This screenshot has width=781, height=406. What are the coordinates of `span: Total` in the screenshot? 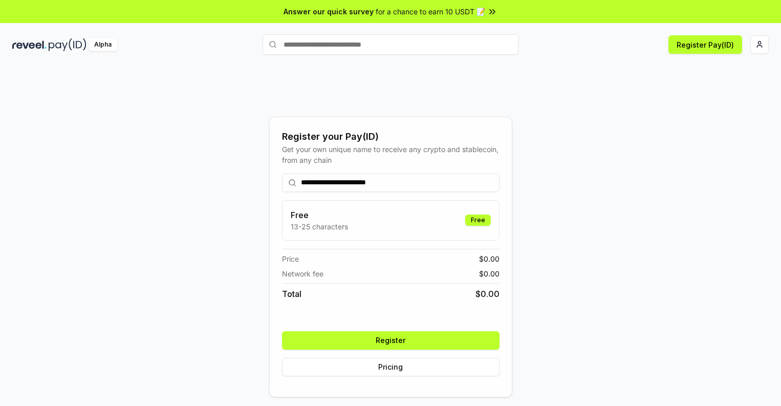 It's located at (292, 294).